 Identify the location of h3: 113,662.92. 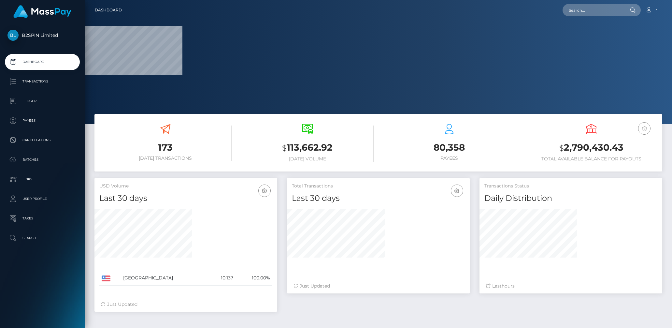
(308, 148).